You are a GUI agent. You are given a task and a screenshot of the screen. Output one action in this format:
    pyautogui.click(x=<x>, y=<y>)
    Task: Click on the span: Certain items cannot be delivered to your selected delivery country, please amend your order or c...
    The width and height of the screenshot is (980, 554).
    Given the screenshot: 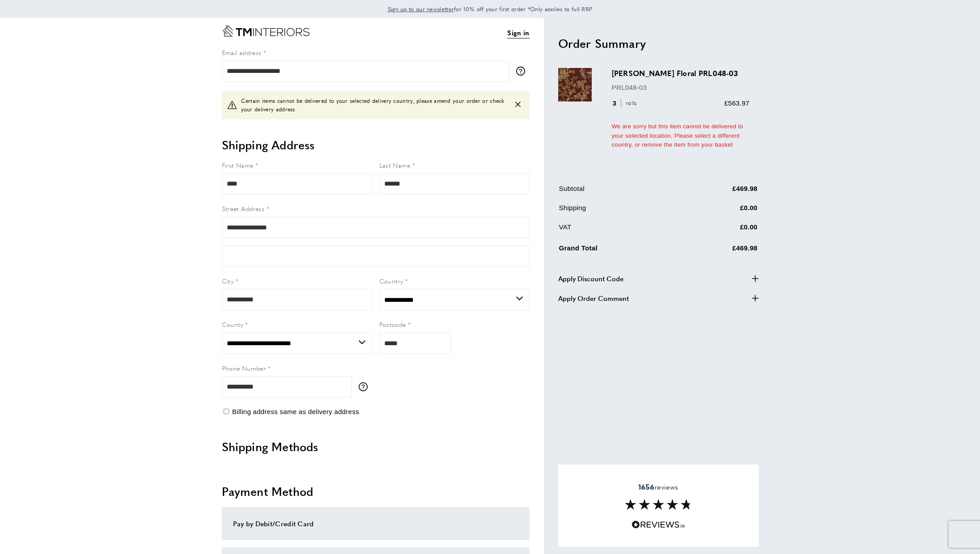 What is the action you would take?
    pyautogui.click(x=373, y=105)
    